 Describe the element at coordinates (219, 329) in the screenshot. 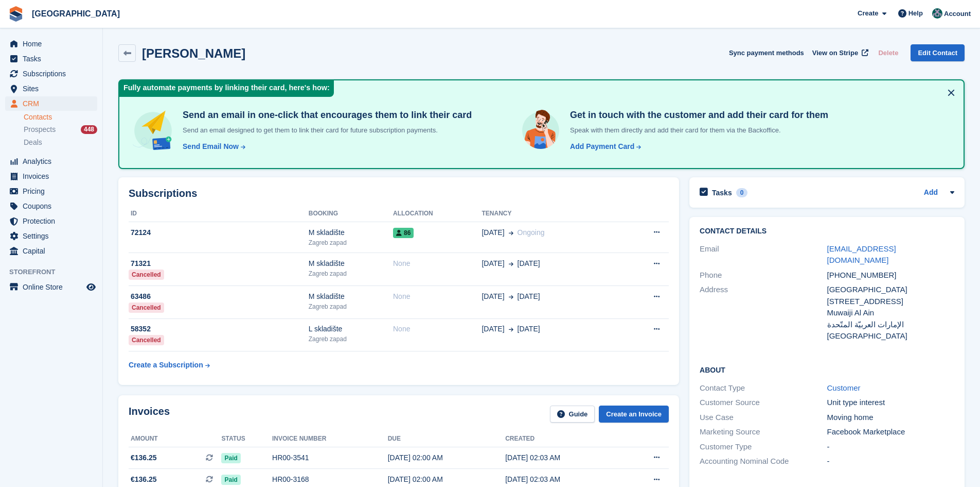

I see `div: 58352` at that location.